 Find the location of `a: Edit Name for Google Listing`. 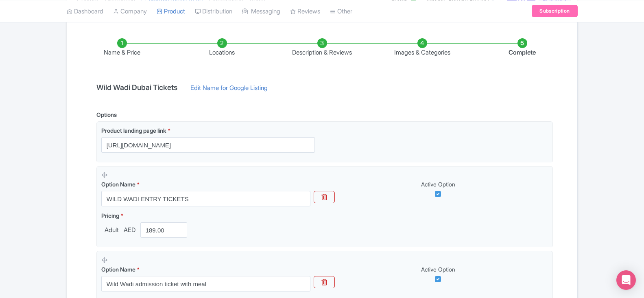

a: Edit Name for Google Listing is located at coordinates (229, 90).